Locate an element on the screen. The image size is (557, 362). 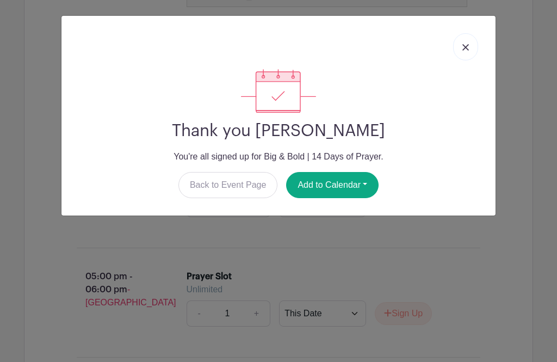
img: close_button-5f87c8562297e5c2d7936805f587ecaba9071eb48480494691a3f1689db116b3.svg is located at coordinates (466, 47).